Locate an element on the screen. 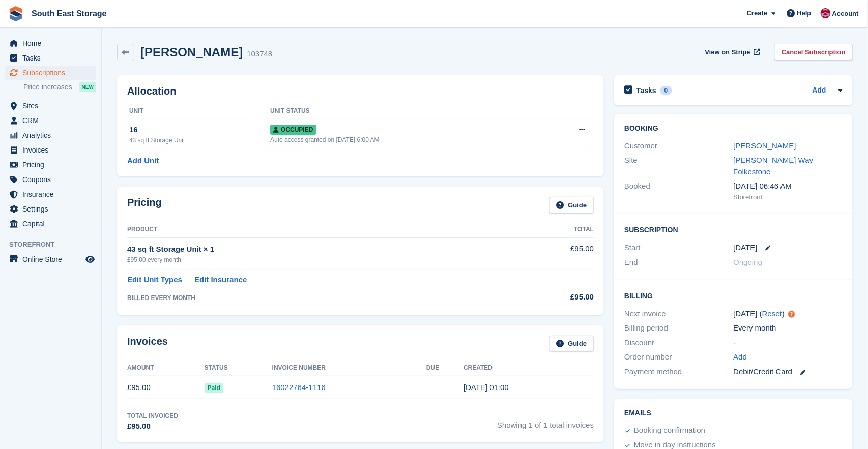 This screenshot has width=868, height=449. a: Price increases NEW is located at coordinates (60, 87).